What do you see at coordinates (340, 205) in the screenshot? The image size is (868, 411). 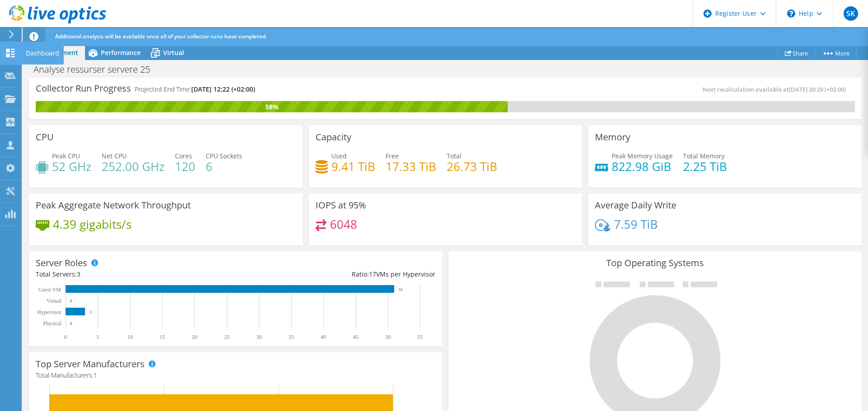 I see `h3: IOPS at 95%` at bounding box center [340, 205].